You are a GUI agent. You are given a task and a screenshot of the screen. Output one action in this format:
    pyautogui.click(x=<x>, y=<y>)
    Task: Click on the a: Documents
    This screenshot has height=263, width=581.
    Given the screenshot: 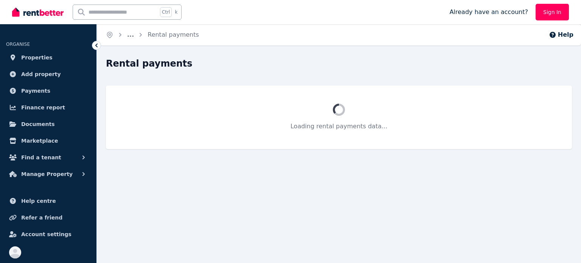 What is the action you would take?
    pyautogui.click(x=48, y=124)
    